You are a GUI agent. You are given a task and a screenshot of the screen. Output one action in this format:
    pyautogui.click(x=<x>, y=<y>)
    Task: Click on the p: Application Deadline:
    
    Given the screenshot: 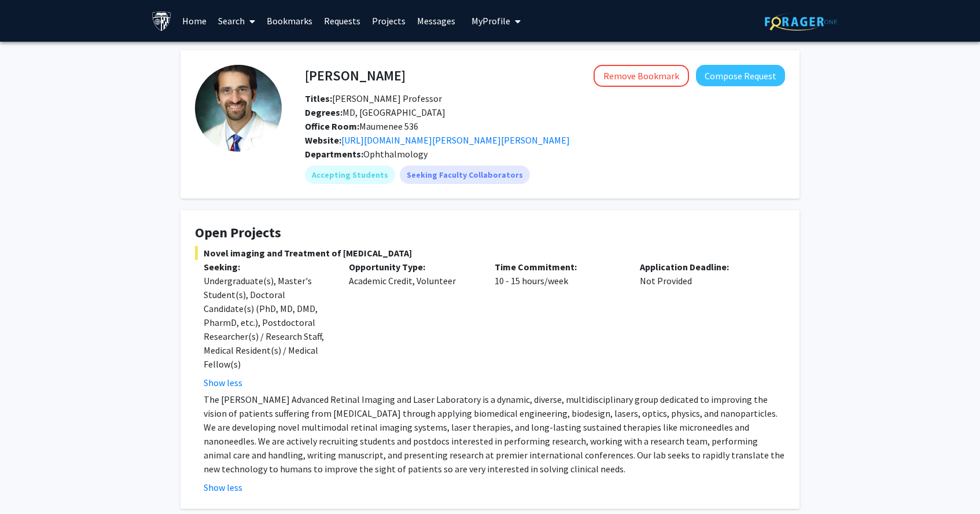 What is the action you would take?
    pyautogui.click(x=703, y=266)
    